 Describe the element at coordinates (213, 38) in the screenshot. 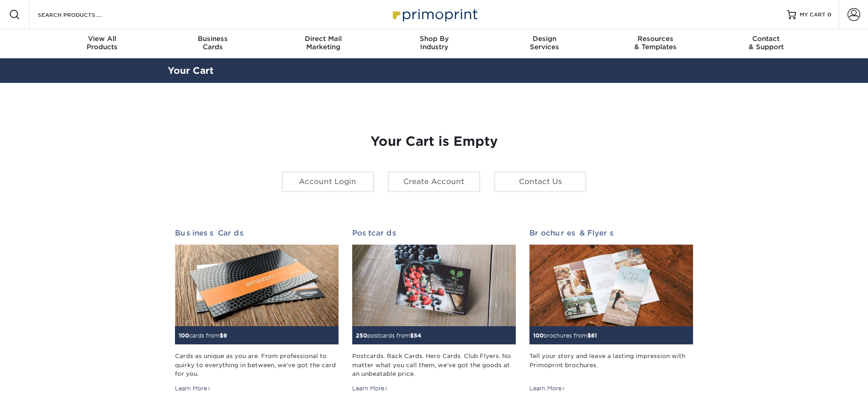

I see `span: Business` at that location.